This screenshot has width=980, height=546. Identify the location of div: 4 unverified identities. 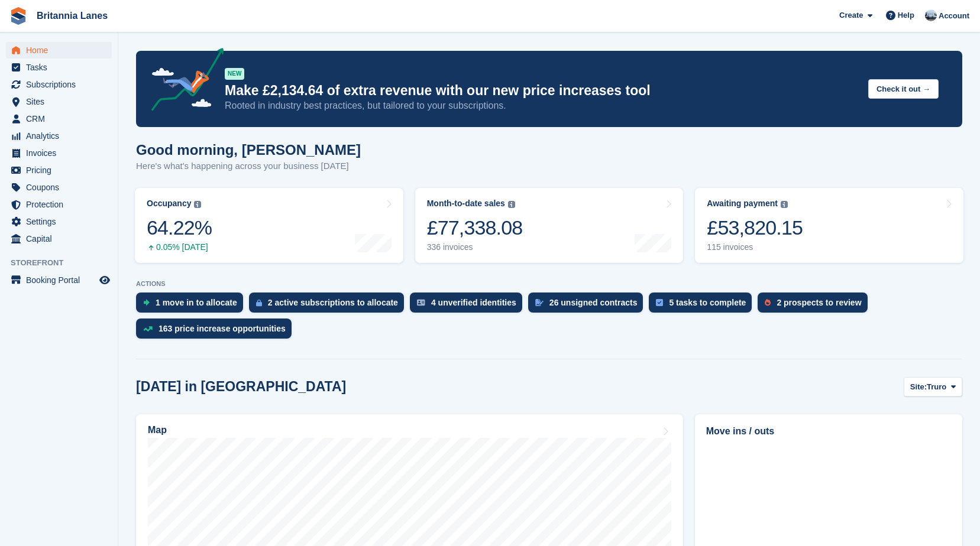
(473, 303).